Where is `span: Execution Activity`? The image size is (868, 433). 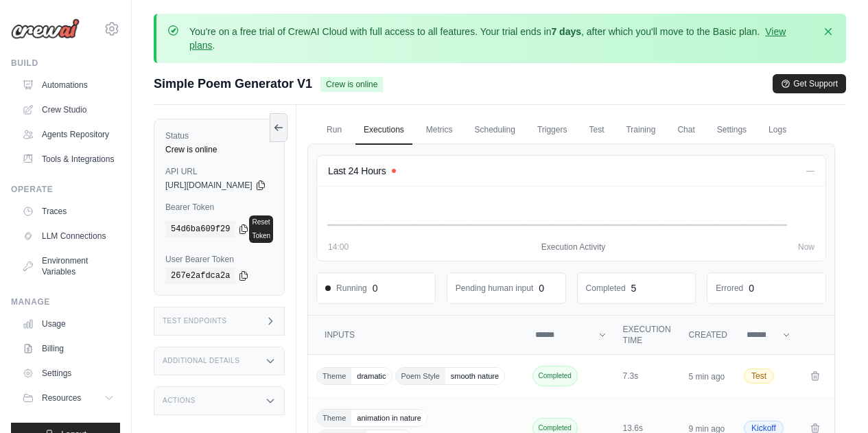
span: Execution Activity is located at coordinates (573, 247).